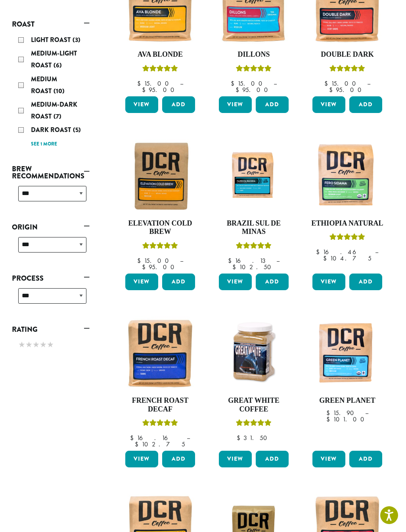  I want to click on img: Fazenda-Rainha_12oz_Mockup.jpg, so click(254, 176).